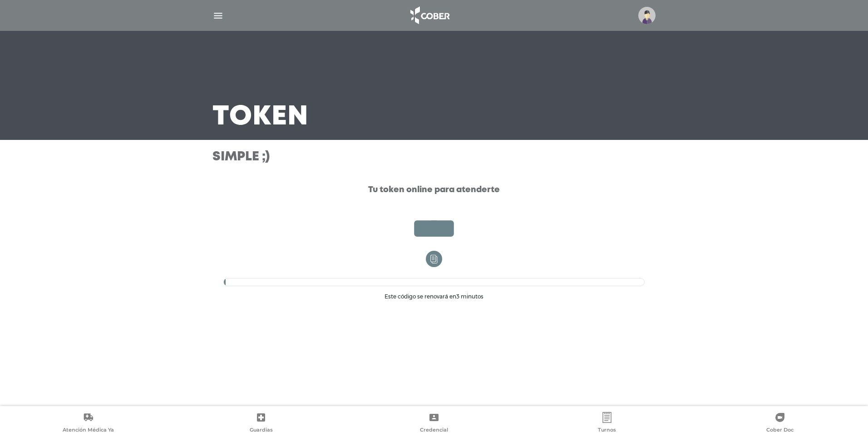 This screenshot has height=437, width=868. What do you see at coordinates (470, 297) in the screenshot?
I see `span: 3 minutos` at bounding box center [470, 297].